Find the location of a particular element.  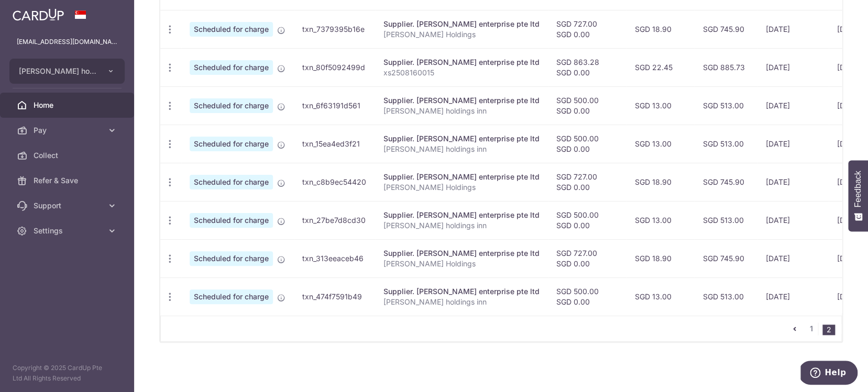

td: SGD 885.73 is located at coordinates (726, 67).